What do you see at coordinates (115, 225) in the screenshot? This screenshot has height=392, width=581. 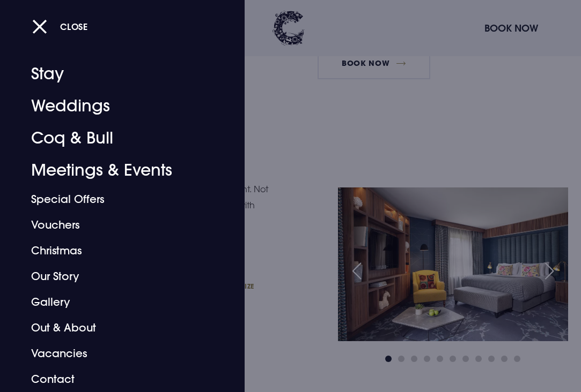 I see `a: Vouchers` at bounding box center [115, 225].